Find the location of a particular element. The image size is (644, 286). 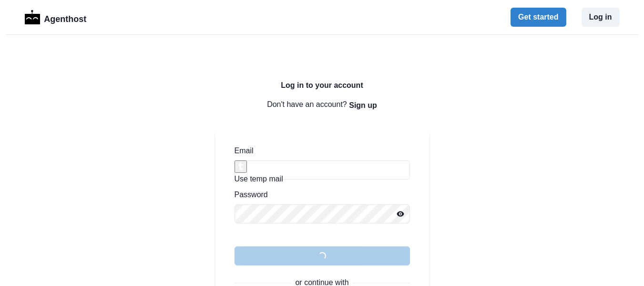

p: Agenthost is located at coordinates (65, 17).